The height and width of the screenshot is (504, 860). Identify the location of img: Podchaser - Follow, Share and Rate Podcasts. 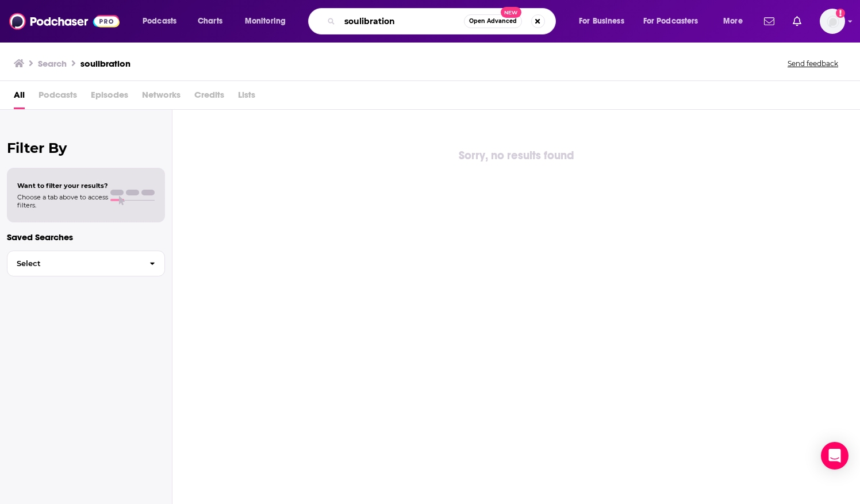
(64, 22).